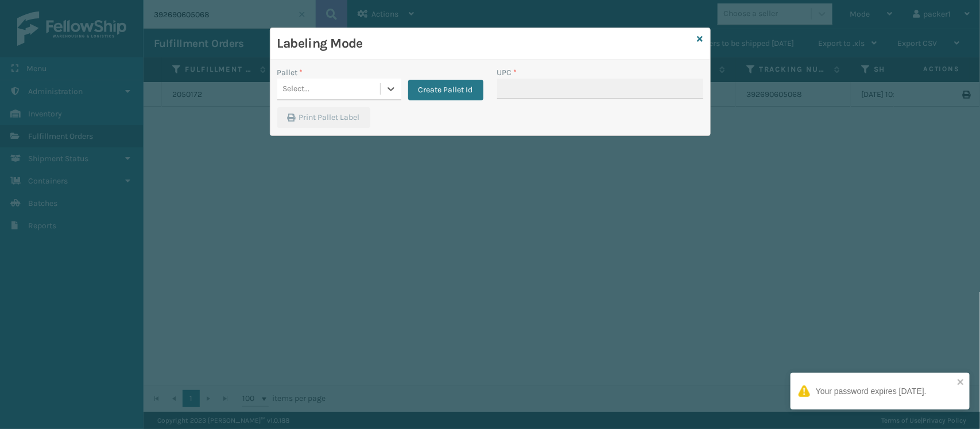 This screenshot has height=429, width=980. I want to click on button: close, so click(961, 383).